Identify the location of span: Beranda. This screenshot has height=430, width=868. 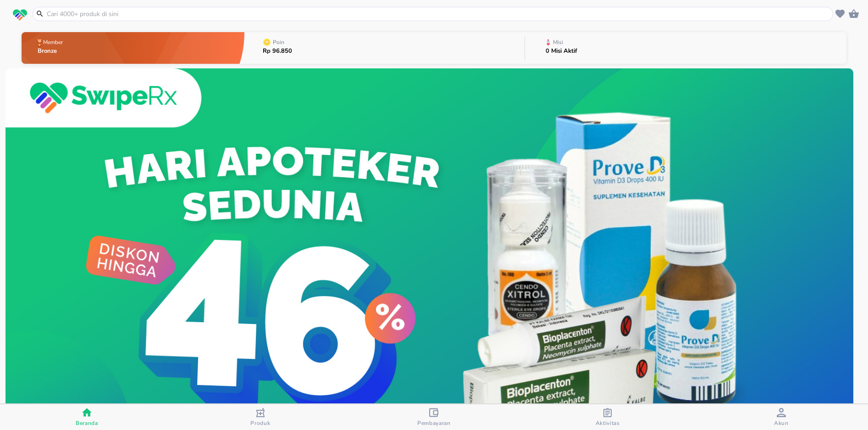
(87, 423).